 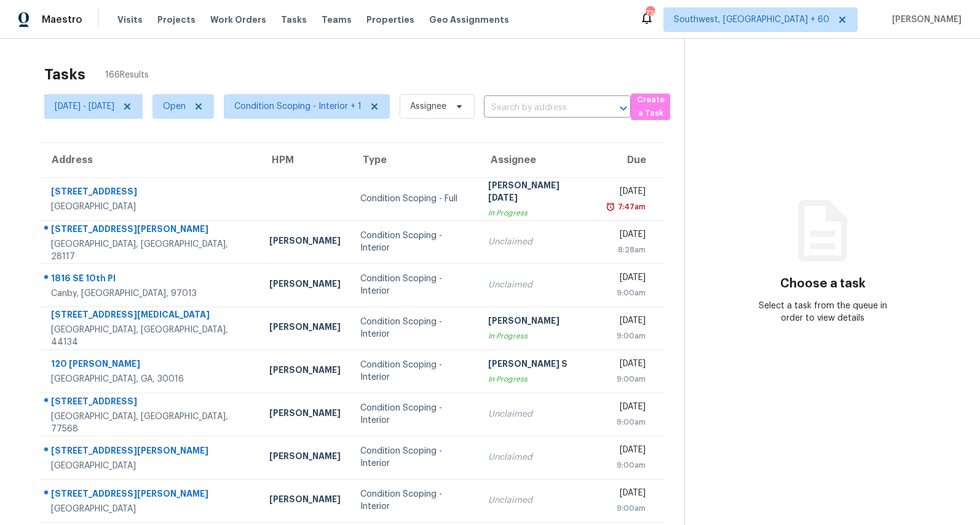 I want to click on span: Open, so click(x=174, y=106).